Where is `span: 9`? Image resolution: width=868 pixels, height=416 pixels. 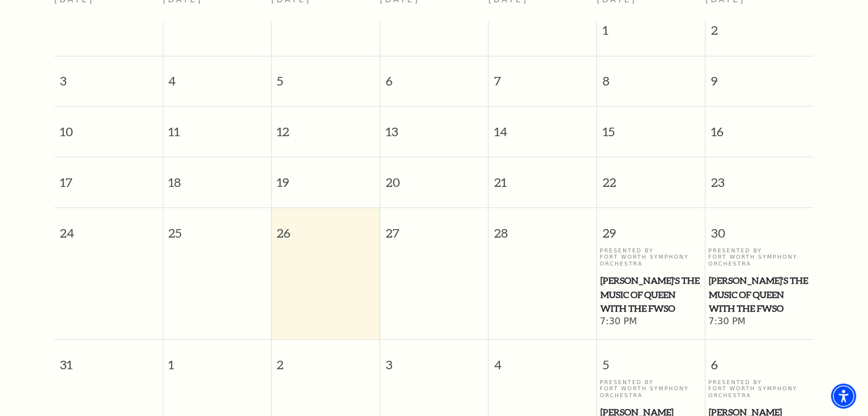 span: 9 is located at coordinates (760, 76).